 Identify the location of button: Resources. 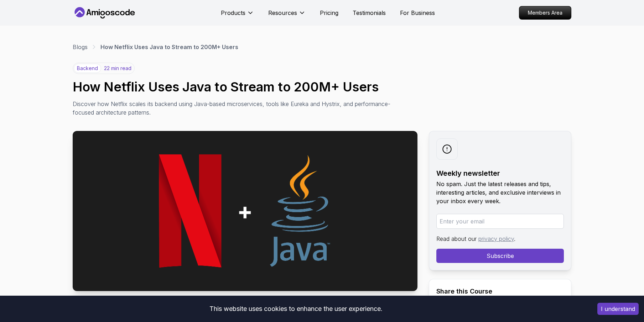
(287, 16).